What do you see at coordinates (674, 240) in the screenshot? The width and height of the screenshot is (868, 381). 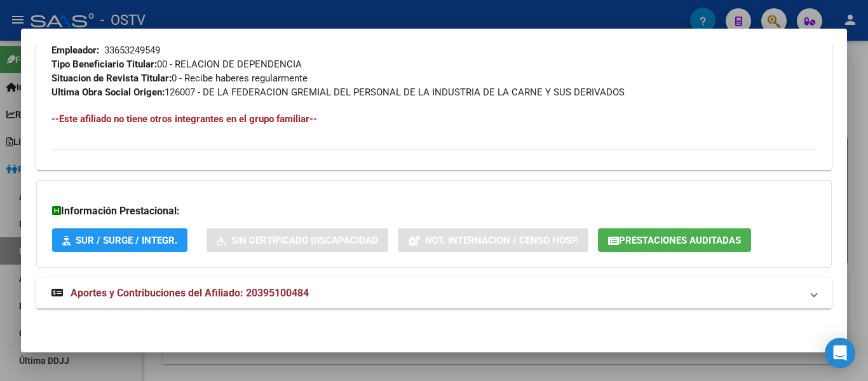 I see `button: Prestaciones Auditadas` at bounding box center [674, 240].